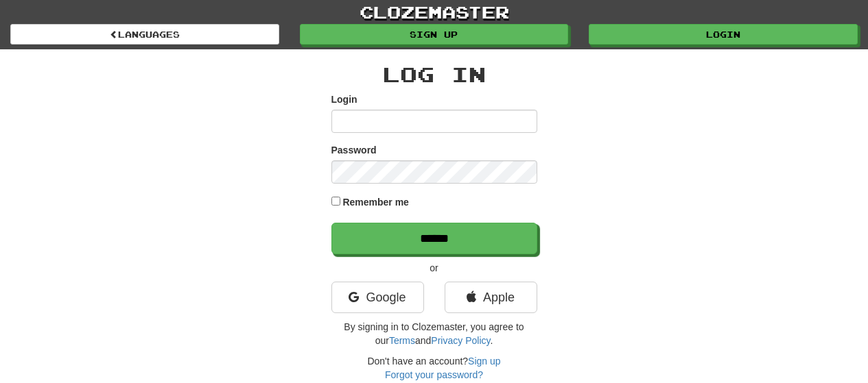 Image resolution: width=868 pixels, height=383 pixels. Describe the element at coordinates (375, 202) in the screenshot. I see `label: Remember me` at that location.